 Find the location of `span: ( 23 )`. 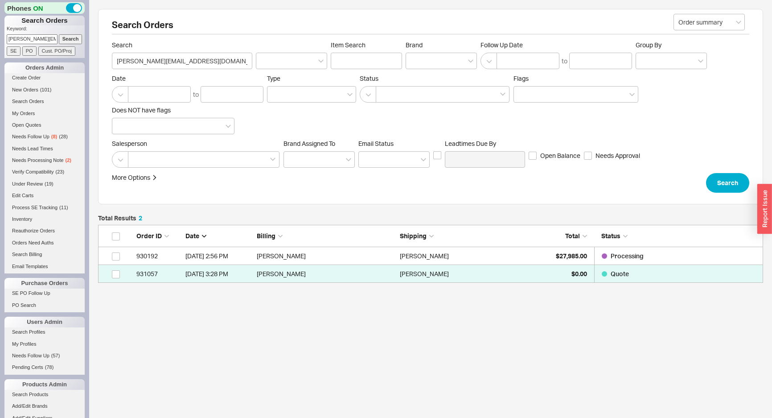

span: ( 23 ) is located at coordinates (60, 172).